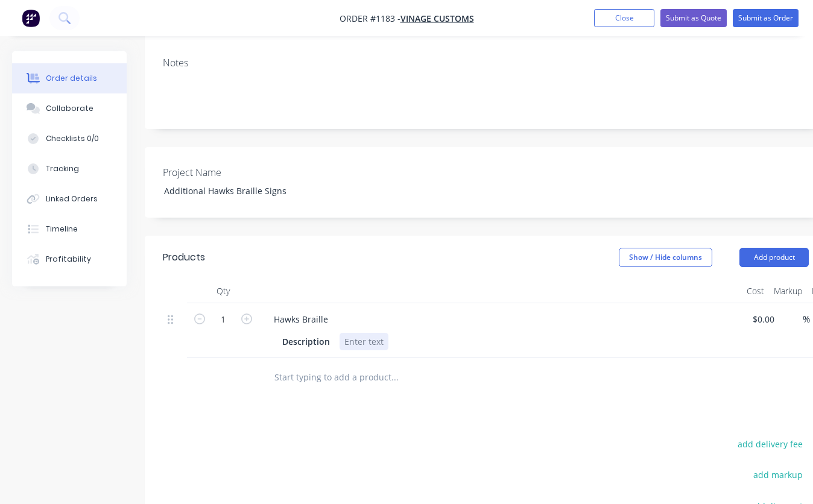 The height and width of the screenshot is (504, 813). Describe the element at coordinates (437, 18) in the screenshot. I see `a: Vinage Customs` at that location.